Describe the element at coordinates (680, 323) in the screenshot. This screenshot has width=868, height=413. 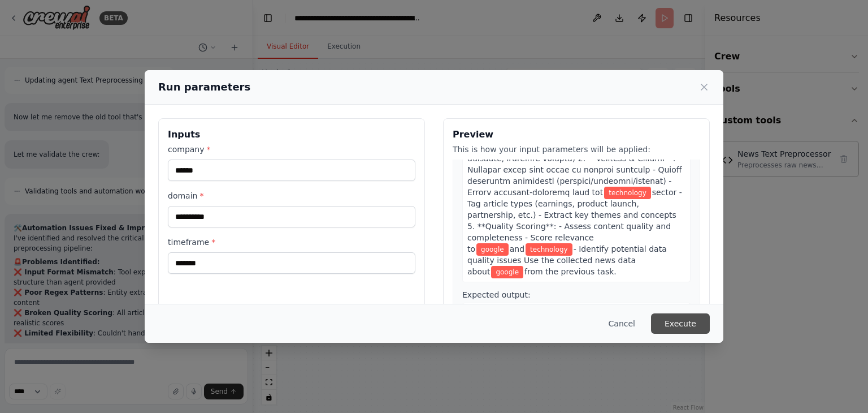
I see `button: Execute` at that location.